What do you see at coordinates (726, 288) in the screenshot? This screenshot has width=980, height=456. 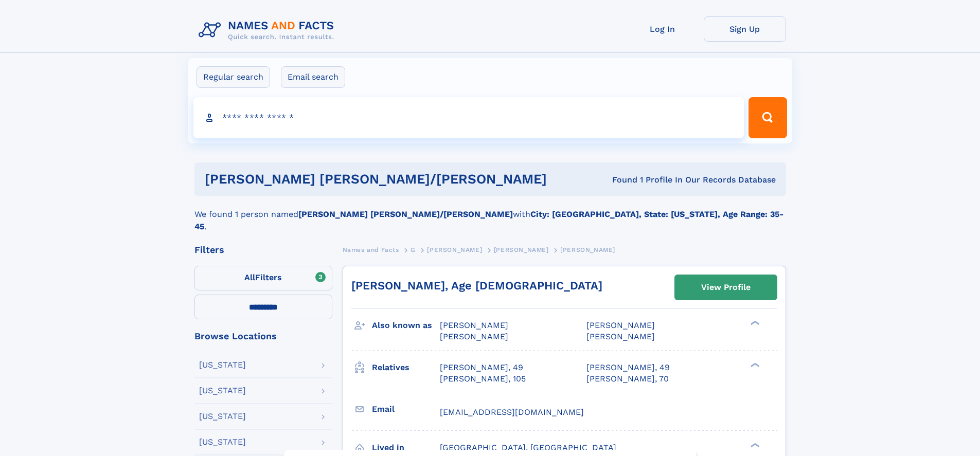 I see `div: View Profile` at bounding box center [726, 288].